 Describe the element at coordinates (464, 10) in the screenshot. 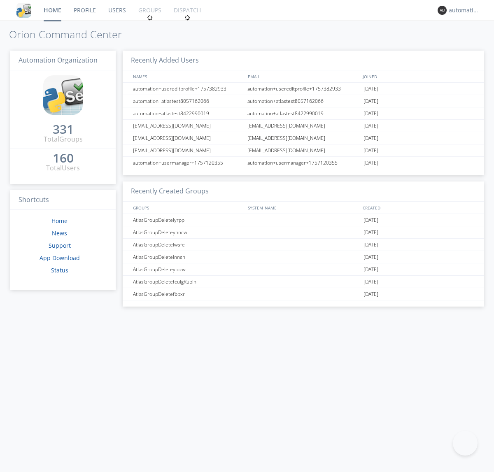

I see `div: automation+atlas0035` at that location.